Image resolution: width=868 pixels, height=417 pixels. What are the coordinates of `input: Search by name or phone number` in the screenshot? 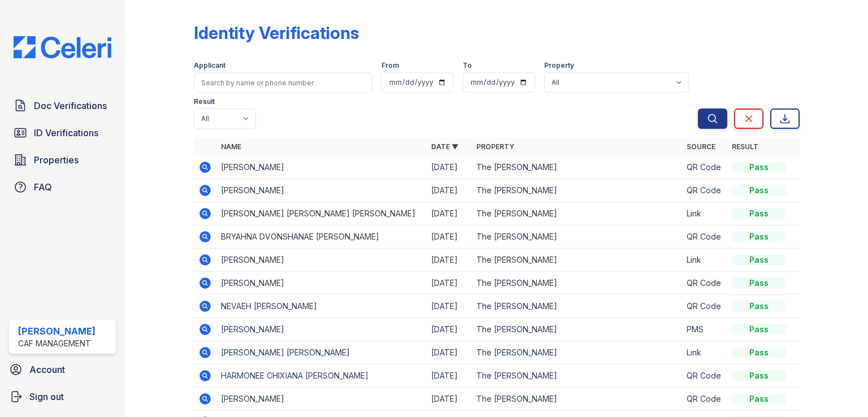 It's located at (283, 82).